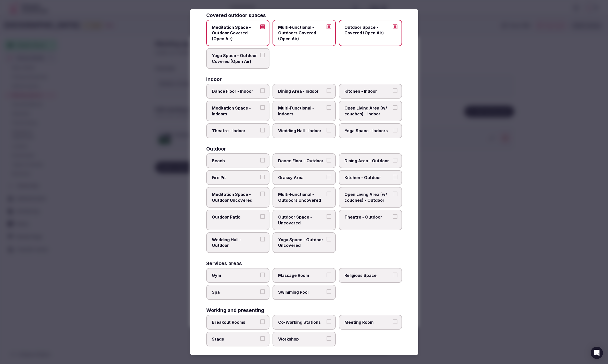 The image size is (608, 364). Describe the element at coordinates (236, 161) in the screenshot. I see `span: Beach` at that location.